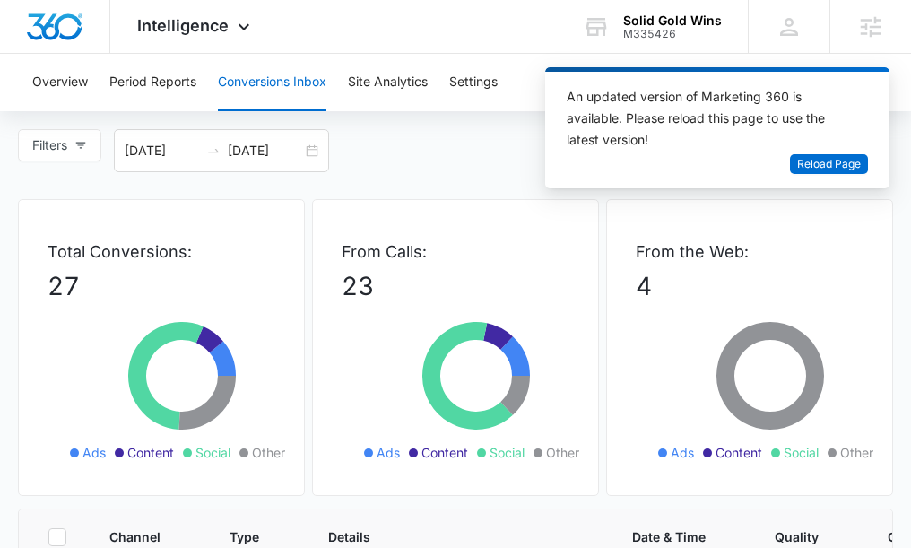 This screenshot has height=548, width=911. What do you see at coordinates (183, 25) in the screenshot?
I see `span: Intelligence` at bounding box center [183, 25].